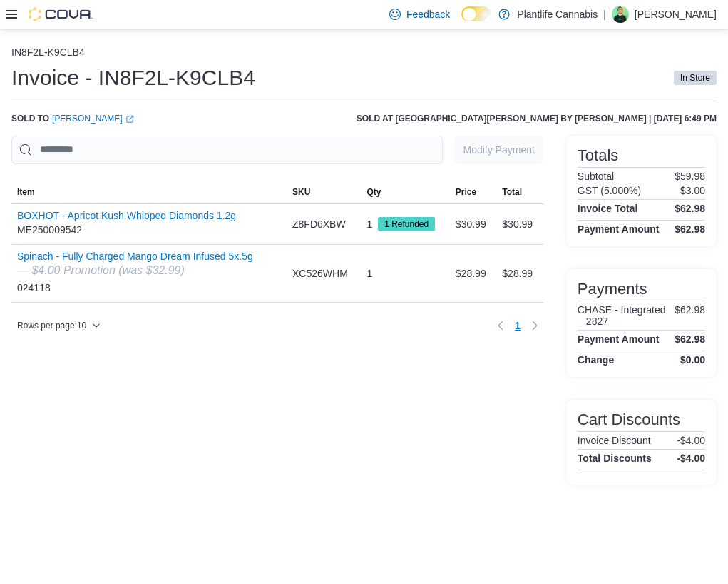 The height and width of the screenshot is (584, 728). Describe the element at coordinates (135, 256) in the screenshot. I see `button: Spinach - Fully Charged Mango Dream Infused 5x.5g` at that location.